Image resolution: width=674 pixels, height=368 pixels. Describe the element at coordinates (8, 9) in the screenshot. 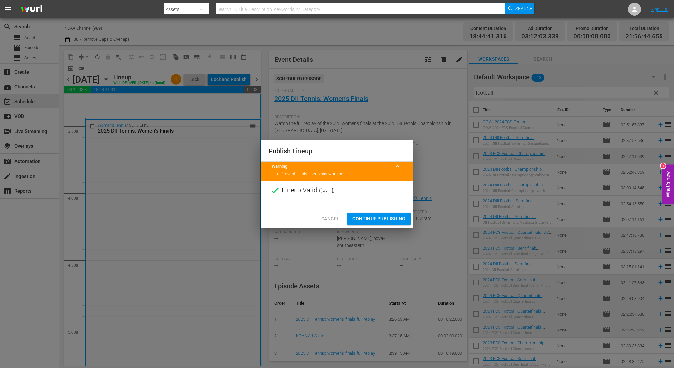

I see `span: menu` at that location.